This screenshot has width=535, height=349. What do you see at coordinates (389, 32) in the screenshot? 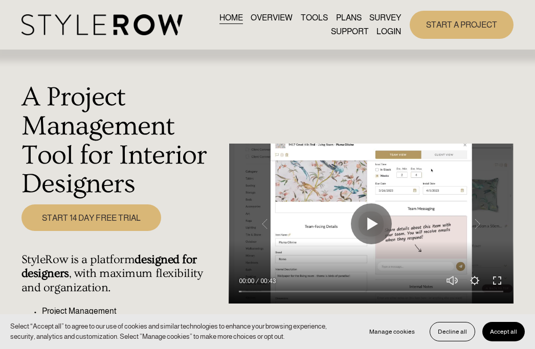
I see `a: LOGIN` at bounding box center [389, 32].